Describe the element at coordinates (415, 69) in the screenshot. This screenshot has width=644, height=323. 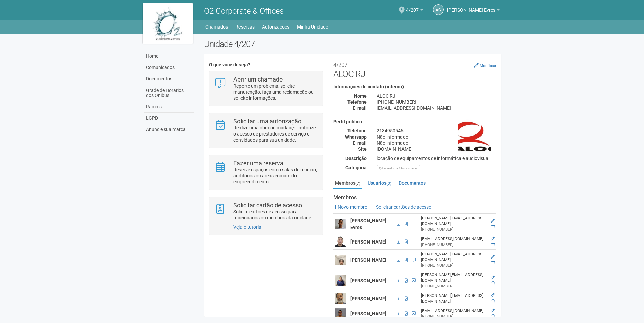
I see `h2: ALOC RJ` at that location.